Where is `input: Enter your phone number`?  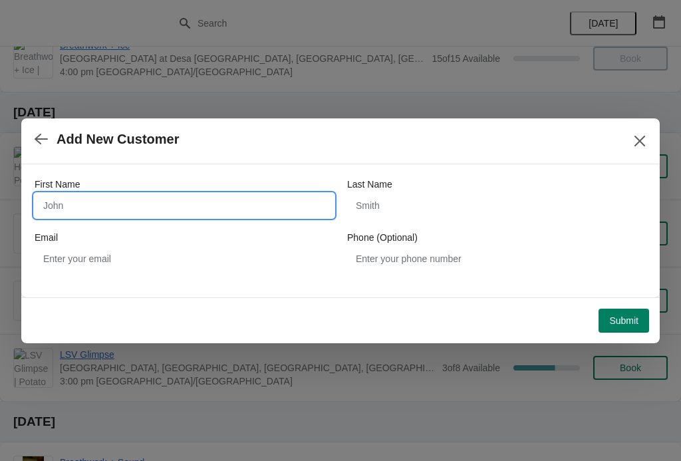
input: Enter your phone number is located at coordinates (497, 259).